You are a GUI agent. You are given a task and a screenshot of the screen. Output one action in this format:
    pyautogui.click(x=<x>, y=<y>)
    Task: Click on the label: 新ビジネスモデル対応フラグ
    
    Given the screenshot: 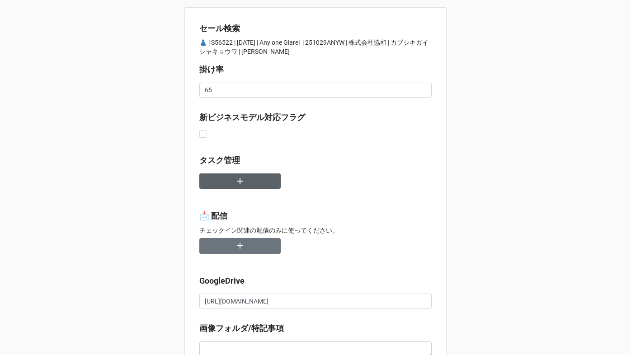 What is the action you would take?
    pyautogui.click(x=252, y=118)
    